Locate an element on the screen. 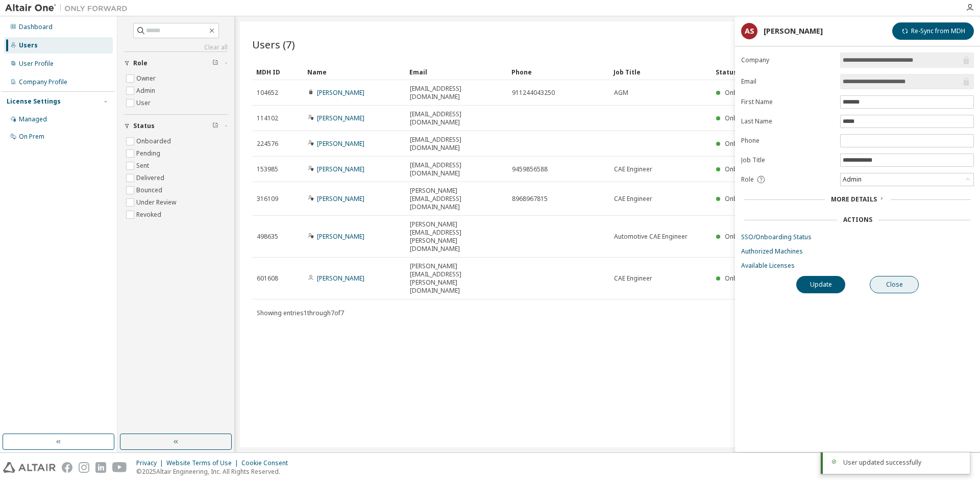 The width and height of the screenshot is (980, 482). div: Actions is located at coordinates (857, 220).